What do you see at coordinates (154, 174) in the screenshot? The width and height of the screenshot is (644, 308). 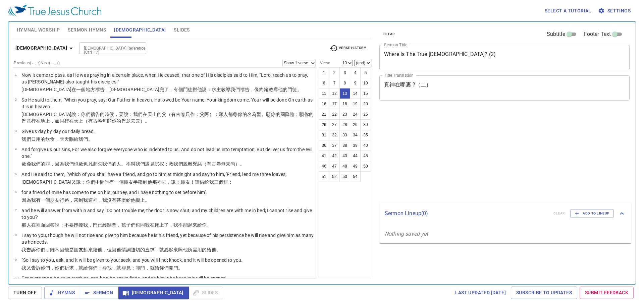 I see `p: And He said to them, "Which of you shall have a friend, and go to him at midnight and say to him,...` at bounding box center [154, 174].